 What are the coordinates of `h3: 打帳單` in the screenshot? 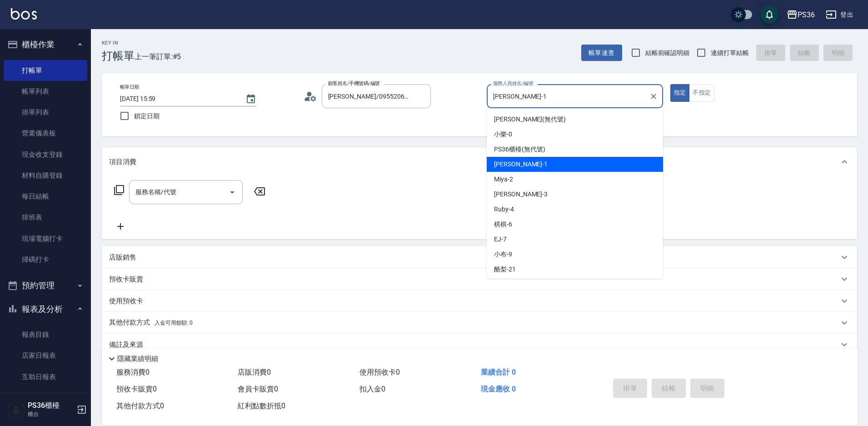 It's located at (118, 56).